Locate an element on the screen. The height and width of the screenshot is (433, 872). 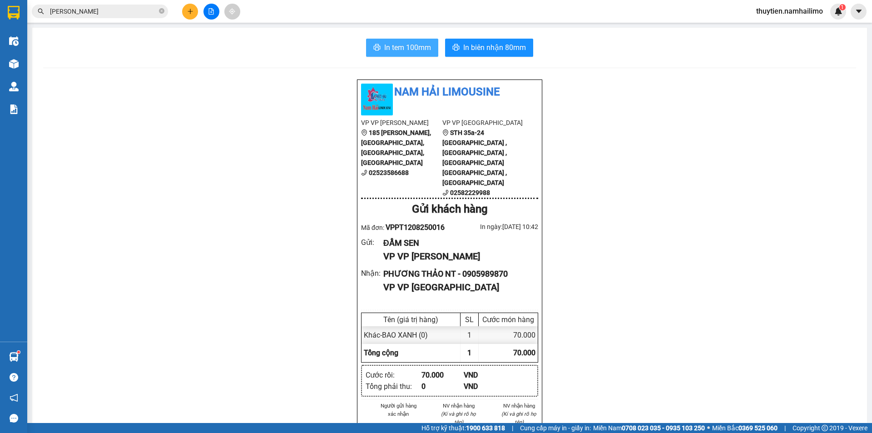
span: In biên nhận 80mm is located at coordinates (494, 47).